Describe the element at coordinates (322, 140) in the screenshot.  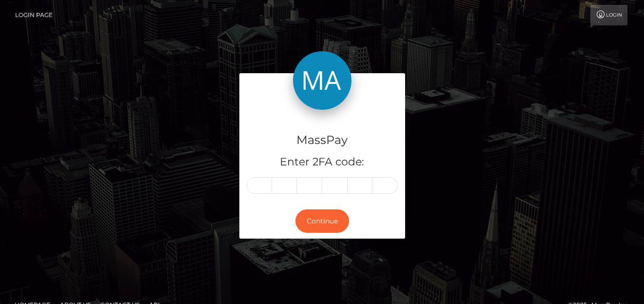
I see `h4: MassPay` at that location.